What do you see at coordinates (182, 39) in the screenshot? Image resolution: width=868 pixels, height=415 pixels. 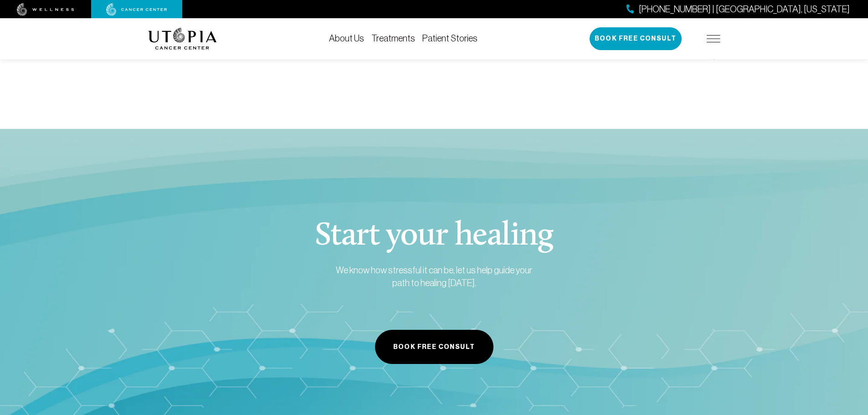 I see `img: logo` at bounding box center [182, 39].